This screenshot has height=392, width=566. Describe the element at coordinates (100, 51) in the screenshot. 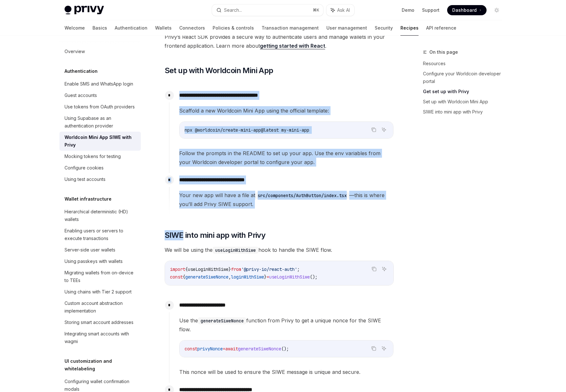

I see `a: Overview` at that location.